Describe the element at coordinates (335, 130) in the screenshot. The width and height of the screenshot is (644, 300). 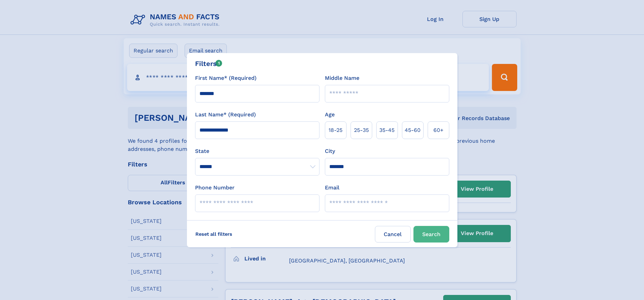
I see `span: 18‑25` at that location.